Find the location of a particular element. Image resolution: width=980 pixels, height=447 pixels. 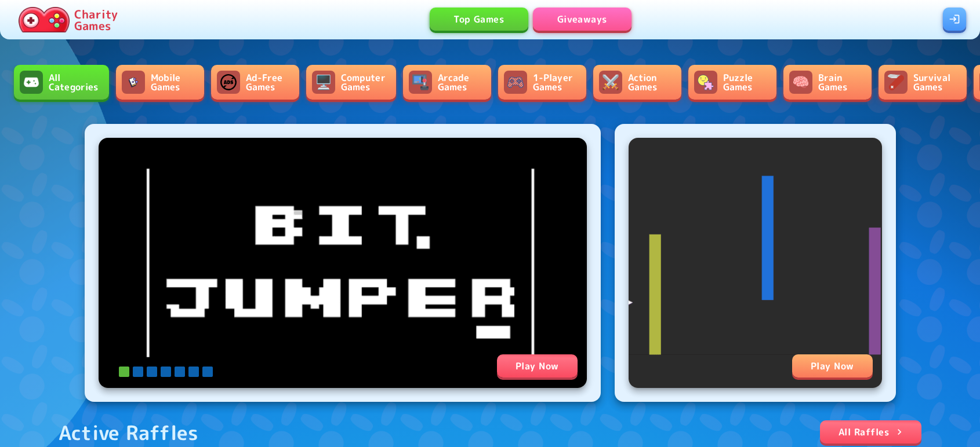

img: Bit Jumper is located at coordinates (342, 263).